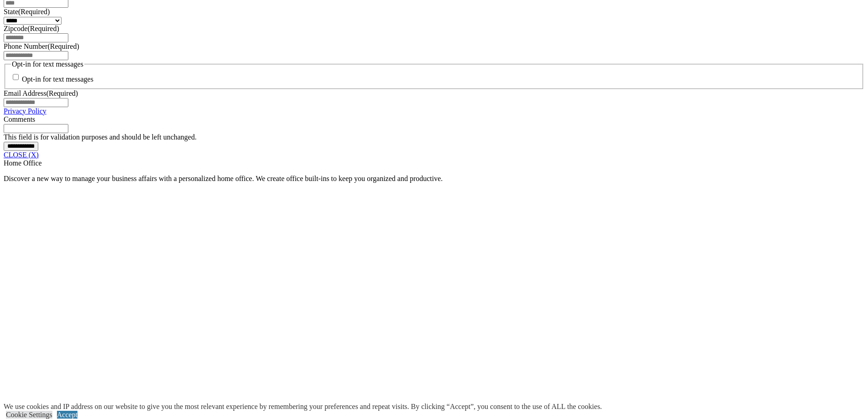 The height and width of the screenshot is (419, 868). I want to click on label: Opt-in for text messages, so click(57, 79).